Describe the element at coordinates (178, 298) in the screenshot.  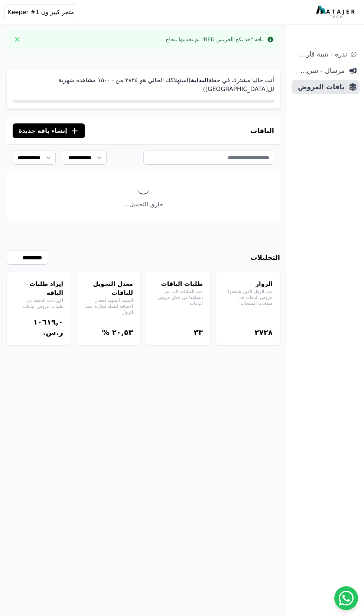
I see `p: عدد الطلبات التي تم إنشاؤها من خلال عروض الباقات` at that location.